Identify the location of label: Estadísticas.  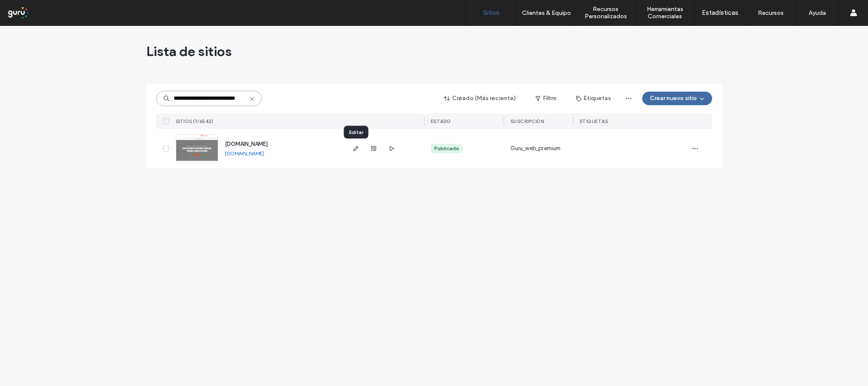
(720, 13).